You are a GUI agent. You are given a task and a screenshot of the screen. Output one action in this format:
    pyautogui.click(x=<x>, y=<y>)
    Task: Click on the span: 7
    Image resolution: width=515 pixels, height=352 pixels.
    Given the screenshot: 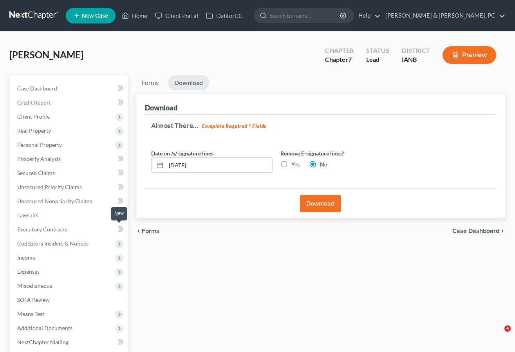 What is the action you would take?
    pyautogui.click(x=350, y=59)
    